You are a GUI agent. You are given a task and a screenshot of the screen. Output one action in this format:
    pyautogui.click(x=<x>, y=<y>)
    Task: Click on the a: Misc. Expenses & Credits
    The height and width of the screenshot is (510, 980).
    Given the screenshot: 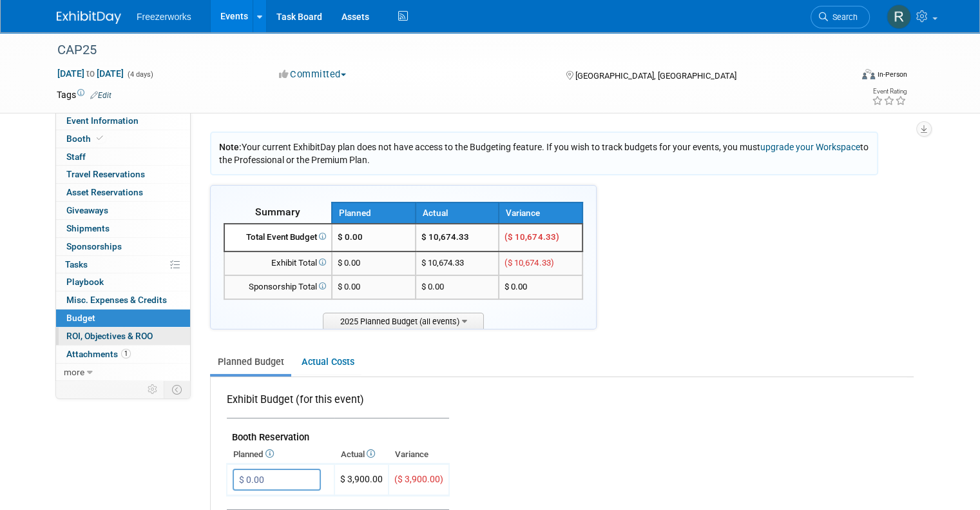 What is the action you would take?
    pyautogui.click(x=123, y=300)
    